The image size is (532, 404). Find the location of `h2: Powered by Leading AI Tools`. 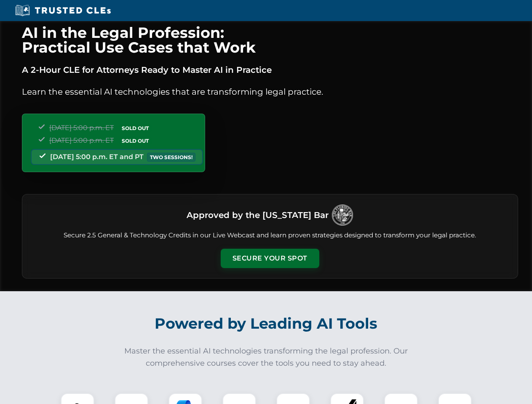

h2: Powered by Leading AI Tools is located at coordinates (266, 324).